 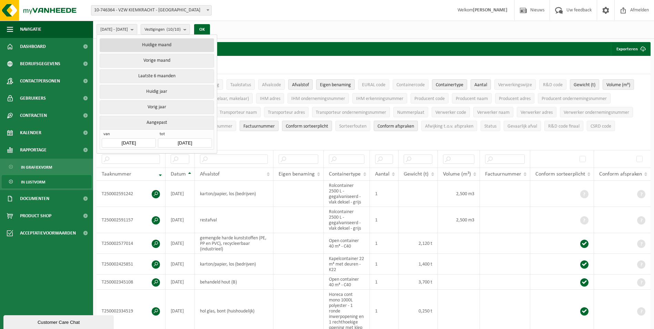 What do you see at coordinates (241, 84) in the screenshot?
I see `button: TaakstatusTaakstatus: Activate to sort` at bounding box center [241, 84].